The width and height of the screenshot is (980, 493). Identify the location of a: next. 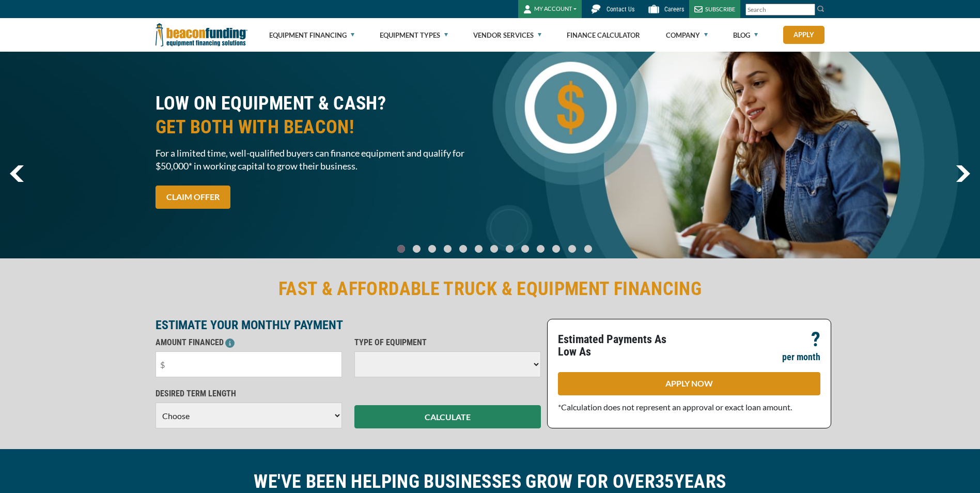
(963, 173).